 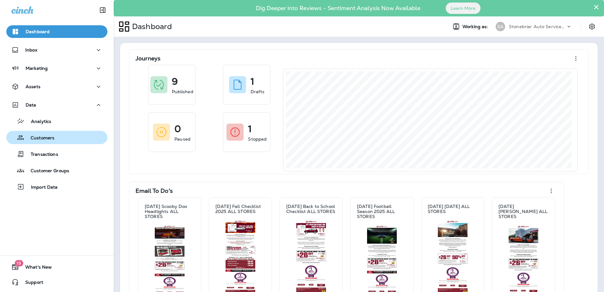 What do you see at coordinates (57, 32) in the screenshot?
I see `button: Dashboard` at bounding box center [57, 32].